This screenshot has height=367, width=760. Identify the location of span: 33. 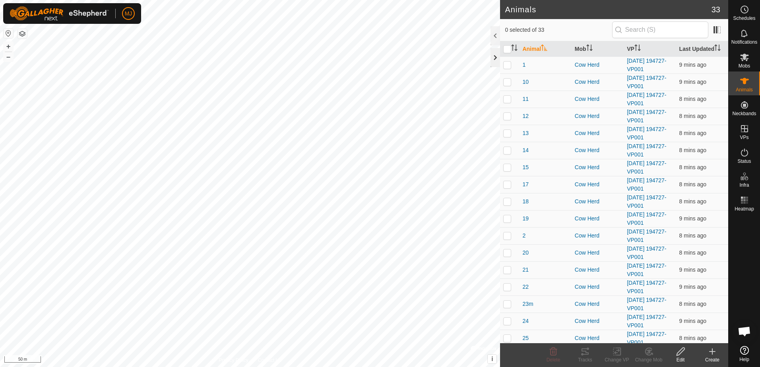
(716, 10).